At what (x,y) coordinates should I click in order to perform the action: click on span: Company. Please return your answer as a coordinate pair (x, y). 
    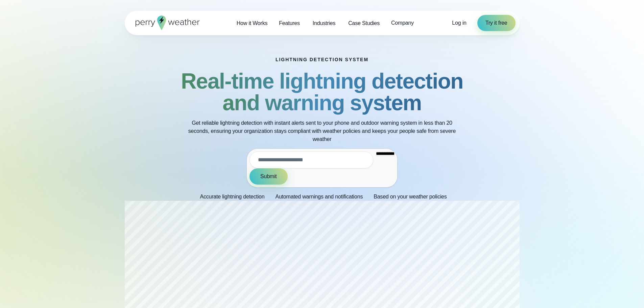
    Looking at the image, I should click on (402, 23).